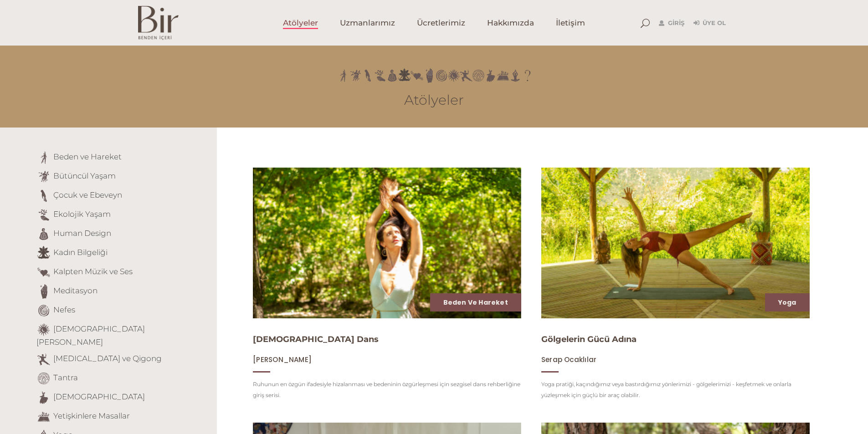 Image resolution: width=868 pixels, height=434 pixels. I want to click on a: Ekolojik Yaşam, so click(82, 214).